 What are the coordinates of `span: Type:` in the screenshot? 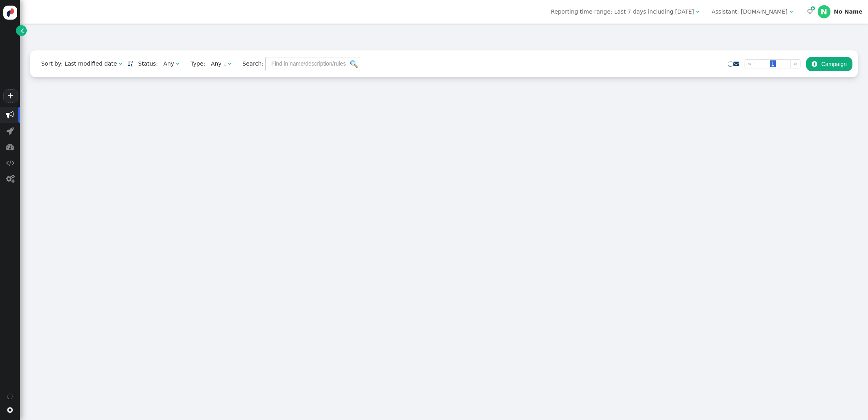 It's located at (195, 64).